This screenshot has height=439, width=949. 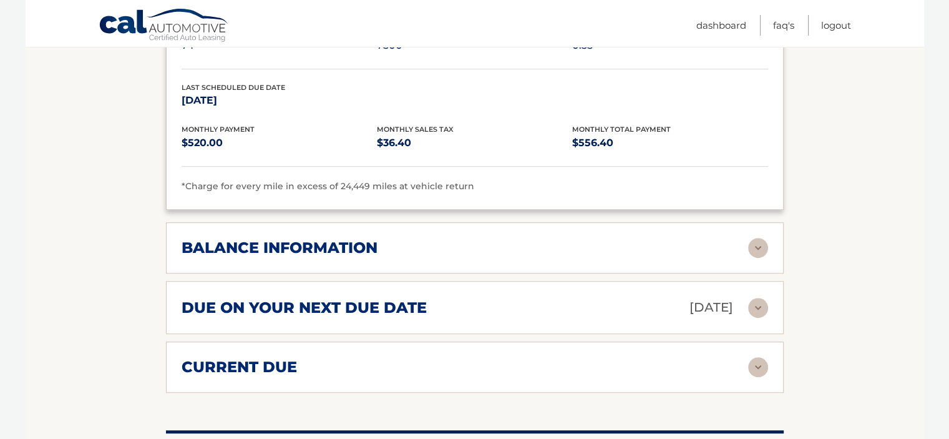 What do you see at coordinates (783, 25) in the screenshot?
I see `a: FAQ's` at bounding box center [783, 25].